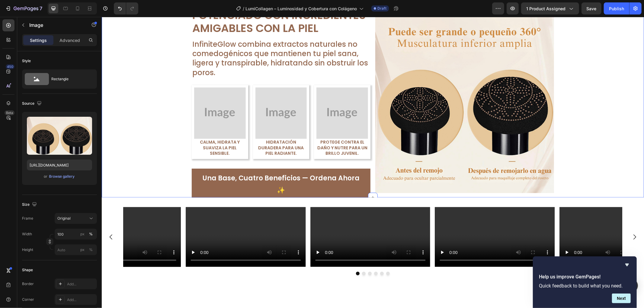 The image size is (644, 308). I want to click on span: or, so click(46, 177).